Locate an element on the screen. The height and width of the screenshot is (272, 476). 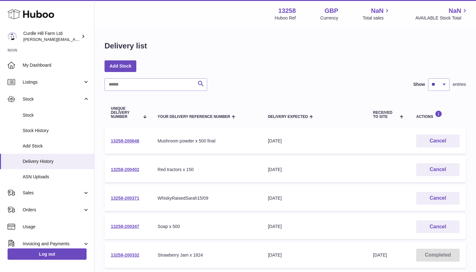
span: Add Stock is located at coordinates (56, 146).